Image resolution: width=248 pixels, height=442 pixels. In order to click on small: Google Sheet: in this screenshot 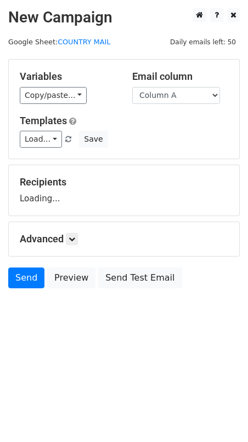, I will do `click(59, 42)`.